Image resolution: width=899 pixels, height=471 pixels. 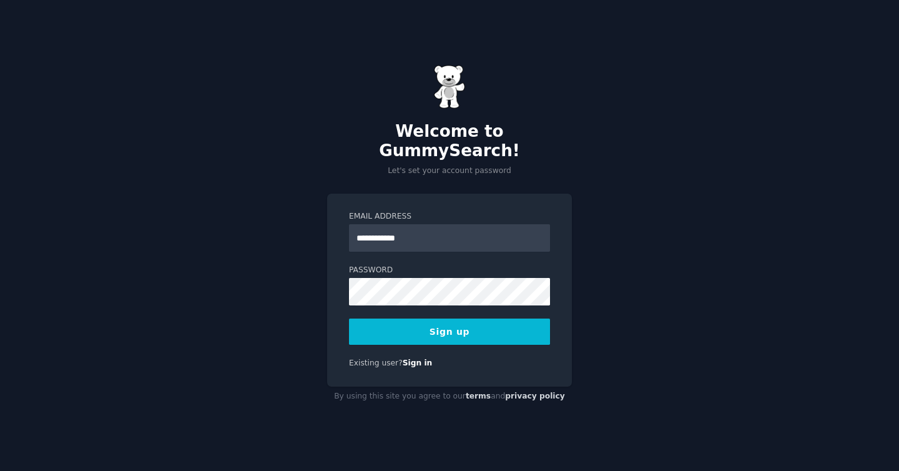 What do you see at coordinates (417, 363) in the screenshot?
I see `a: Sign in` at bounding box center [417, 363].